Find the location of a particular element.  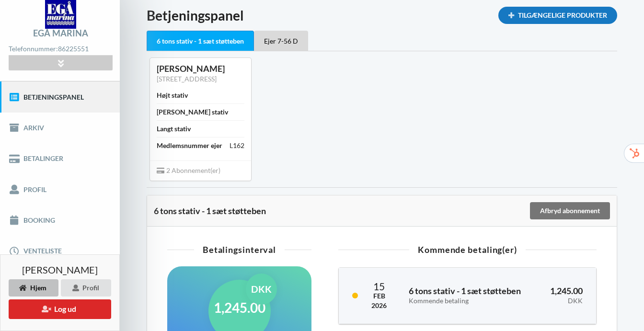

h3: 6 tons stativ - 1 sæt støtteben is located at coordinates (468, 296).